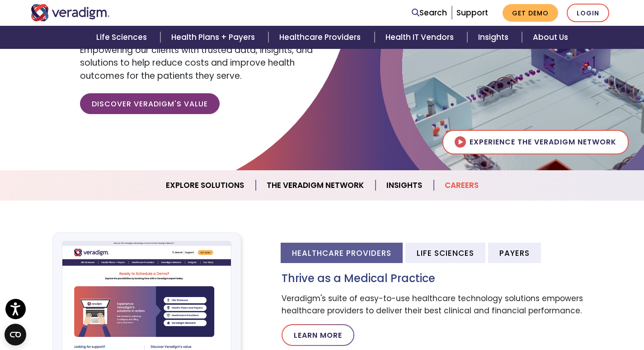 This screenshot has height=350, width=644. What do you see at coordinates (342, 253) in the screenshot?
I see `li: Healthcare Providers` at bounding box center [342, 253].